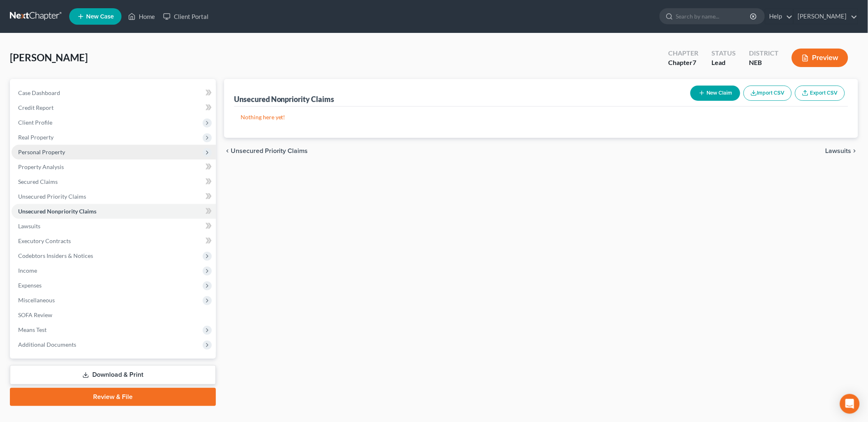  Describe the element at coordinates (779, 16) in the screenshot. I see `a: Help` at that location.